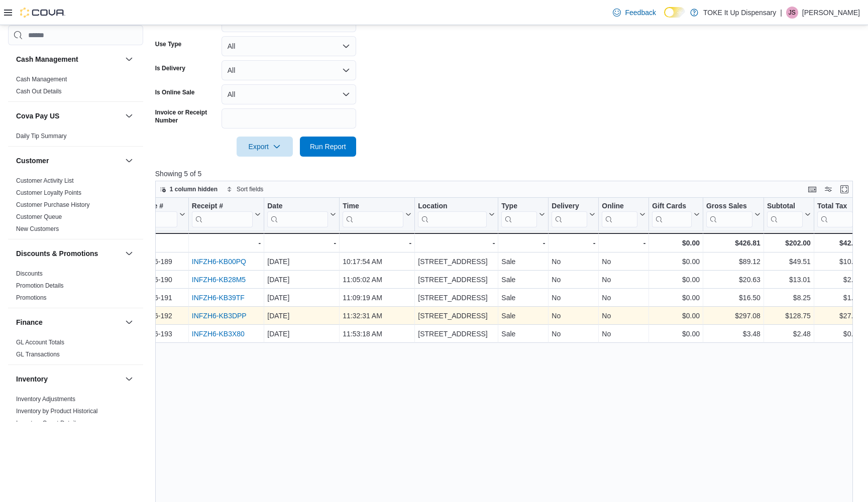 The width and height of the screenshot is (868, 502). Describe the element at coordinates (784, 207) in the screenshot. I see `div: Subtotal` at that location.